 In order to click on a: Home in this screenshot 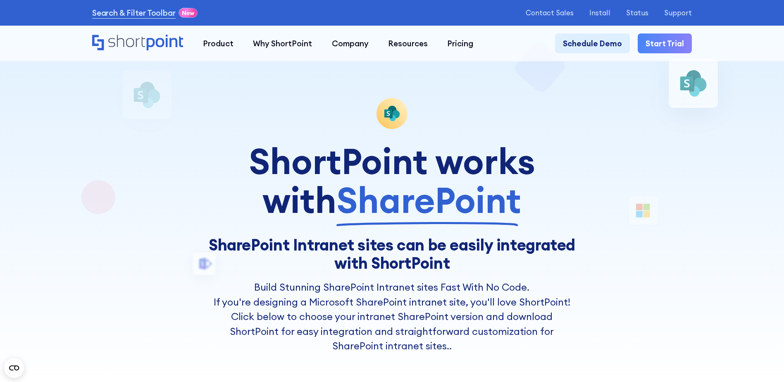, I will do `click(138, 43)`.